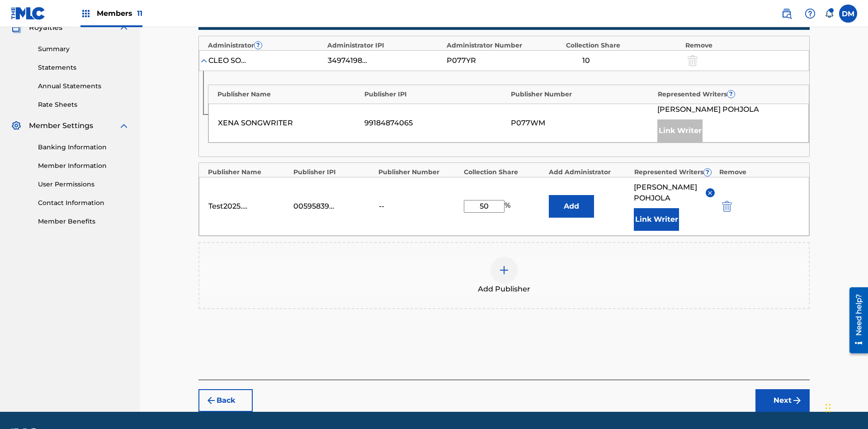 The width and height of the screenshot is (868, 429). Describe the element at coordinates (385, 46) in the screenshot. I see `div: Administrator IPI` at that location.